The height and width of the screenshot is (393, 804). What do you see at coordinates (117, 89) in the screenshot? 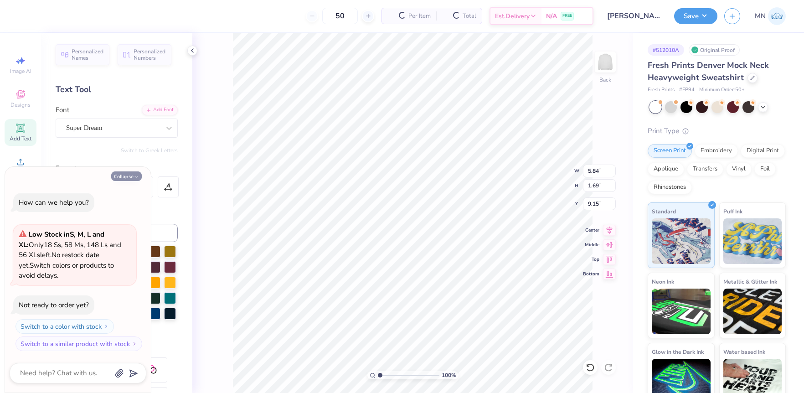
I see `div: Text Tool` at bounding box center [117, 89].